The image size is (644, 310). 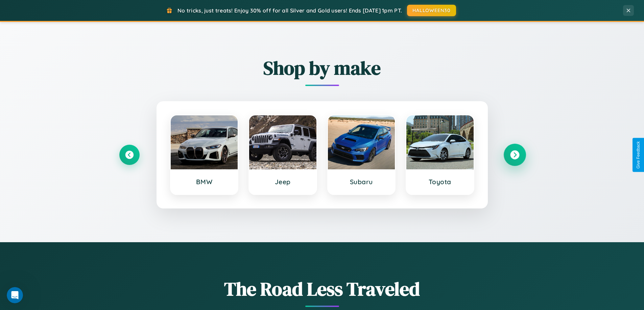 What do you see at coordinates (638, 155) in the screenshot?
I see `div: Give Feedback` at bounding box center [638, 155].